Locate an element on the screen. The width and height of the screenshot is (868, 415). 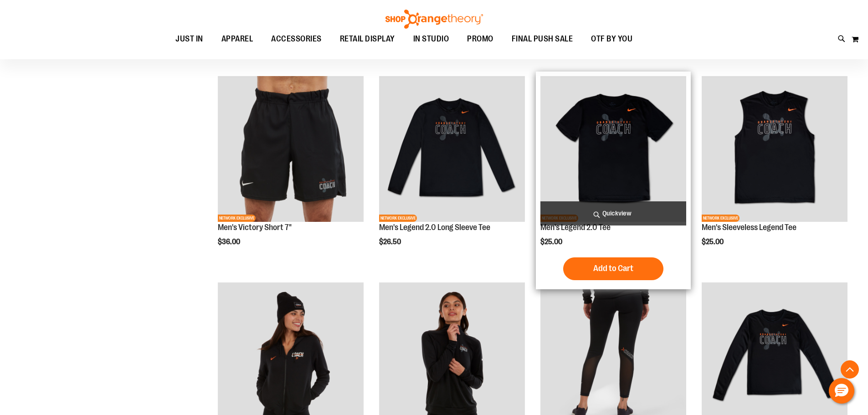
span: FINAL PUSH SALE is located at coordinates (542, 39).